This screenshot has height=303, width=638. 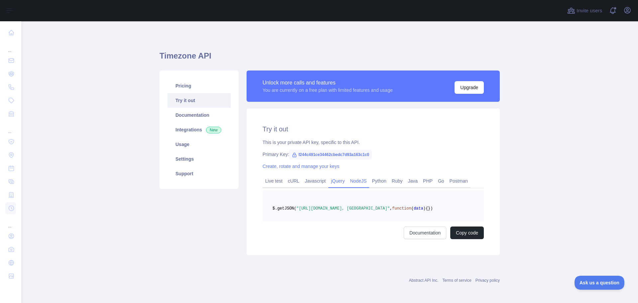 I want to click on a: Pricing, so click(x=199, y=86).